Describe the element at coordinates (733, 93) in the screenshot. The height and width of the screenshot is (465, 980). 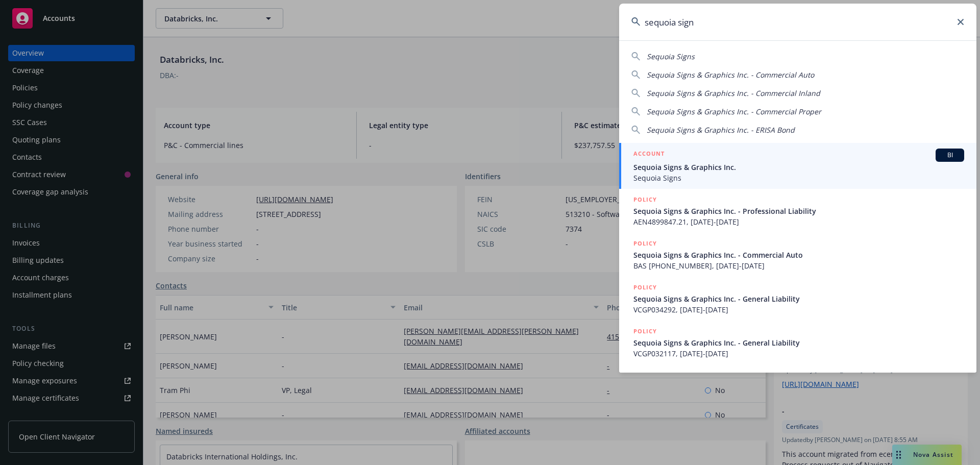
I see `span: Sequoia Signs & Graphics Inc. - Commercial Inland` at that location.